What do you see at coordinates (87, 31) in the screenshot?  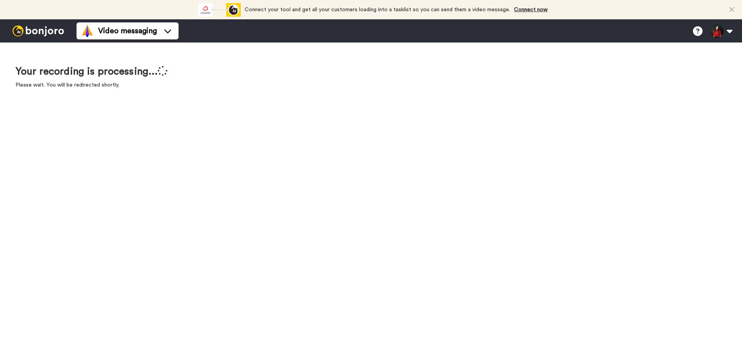 I see `img: vm-color.svg` at bounding box center [87, 31].